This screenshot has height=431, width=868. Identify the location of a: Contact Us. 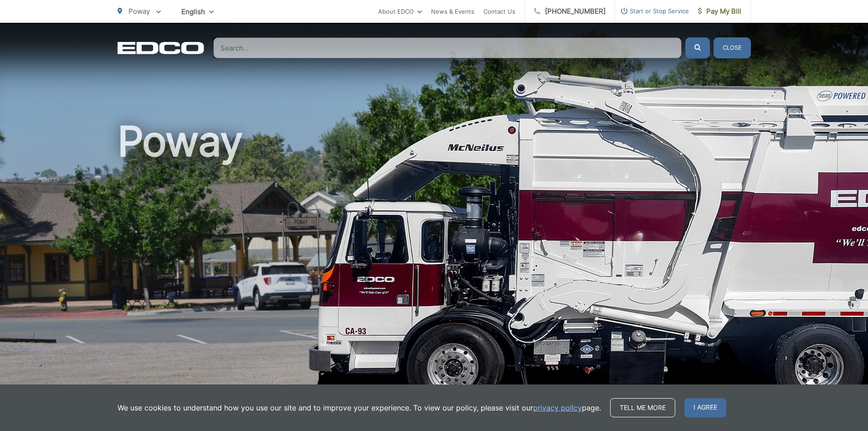
(499, 11).